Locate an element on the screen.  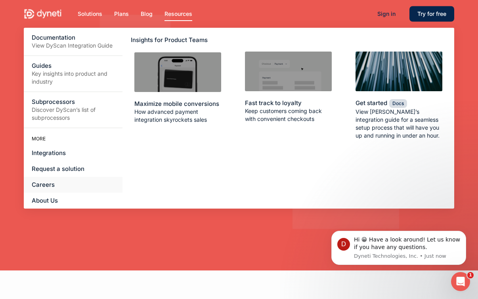
small: View DyScan Integration Guide is located at coordinates (73, 46).